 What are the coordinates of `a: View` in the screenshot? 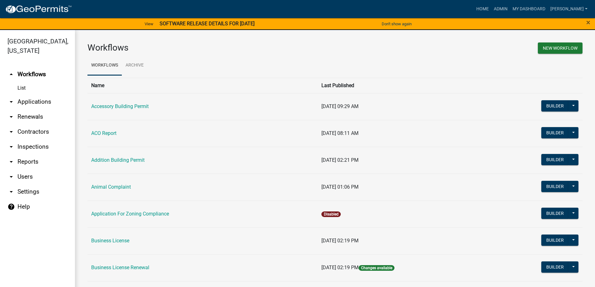 It's located at (149, 24).